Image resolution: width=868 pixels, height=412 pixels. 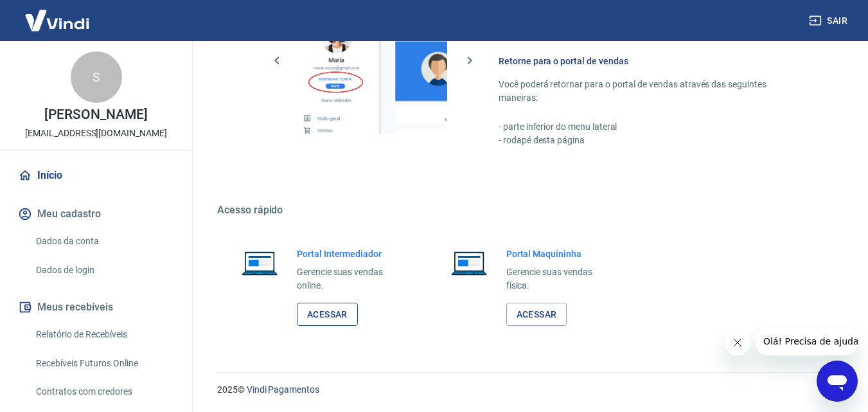 I want to click on a: Contratos com credores, so click(x=103, y=391).